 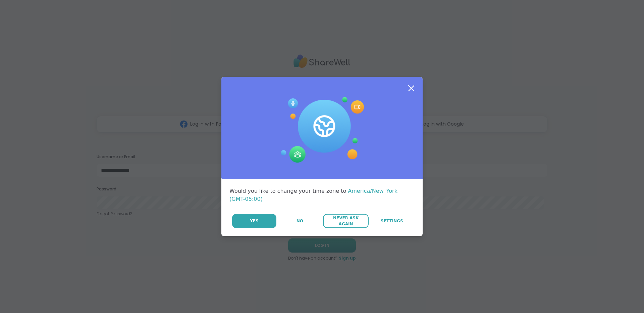 I want to click on a: Settings, so click(x=392, y=221).